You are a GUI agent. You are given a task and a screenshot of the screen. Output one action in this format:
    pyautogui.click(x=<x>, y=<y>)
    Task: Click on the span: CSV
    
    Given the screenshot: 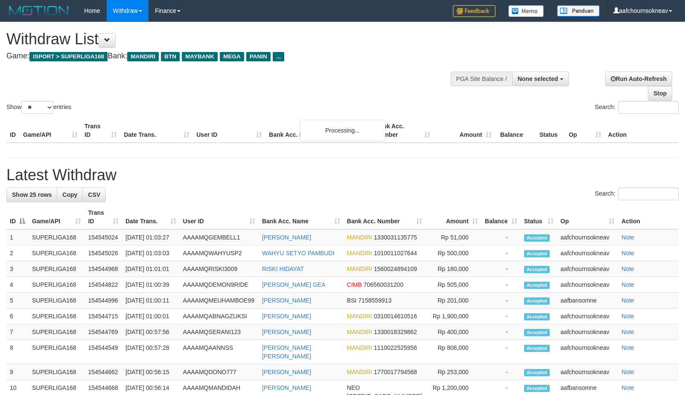 What is the action you would take?
    pyautogui.click(x=94, y=195)
    